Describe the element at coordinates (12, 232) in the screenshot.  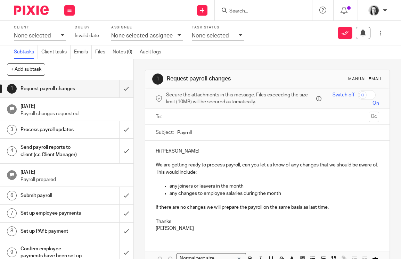
I see `div: 8` at that location.